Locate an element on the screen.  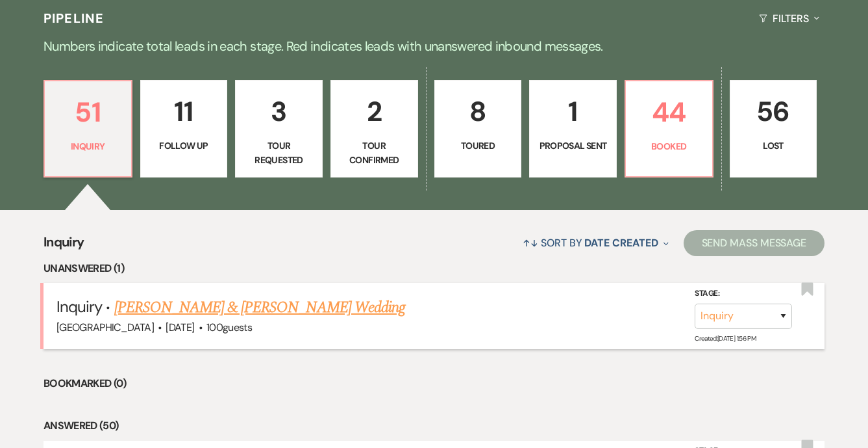
span: Date Created is located at coordinates (621, 243).